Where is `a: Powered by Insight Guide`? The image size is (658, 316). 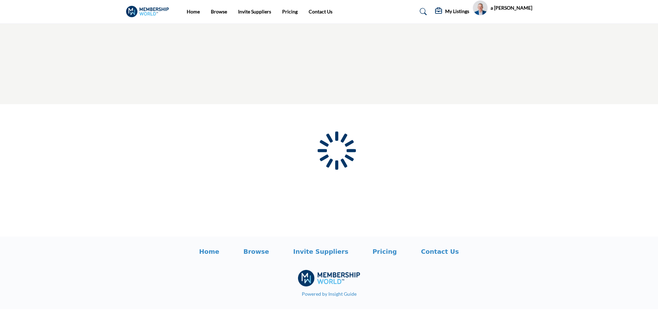
a: Powered by Insight Guide is located at coordinates (329, 294).